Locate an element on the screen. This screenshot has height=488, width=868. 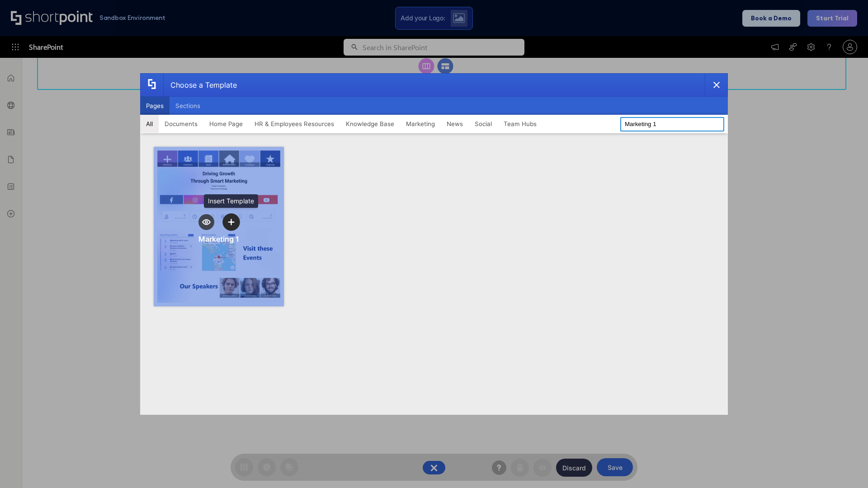
button: News is located at coordinates (455, 123).